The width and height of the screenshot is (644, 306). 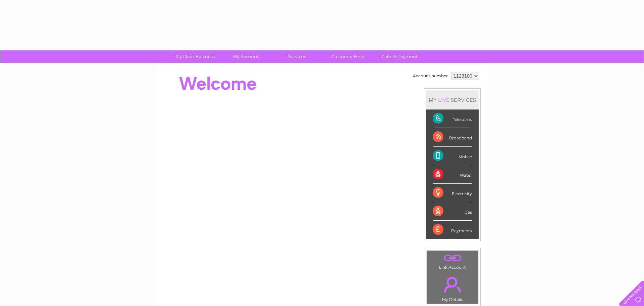 What do you see at coordinates (297, 56) in the screenshot?
I see `a: Services` at bounding box center [297, 56].